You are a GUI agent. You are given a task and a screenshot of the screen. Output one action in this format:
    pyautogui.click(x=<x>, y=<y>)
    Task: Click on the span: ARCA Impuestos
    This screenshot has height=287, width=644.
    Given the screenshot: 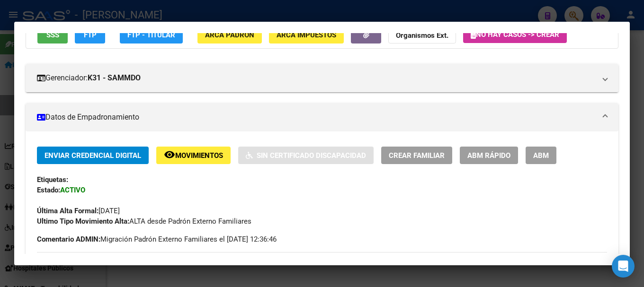 What is the action you would take?
    pyautogui.click(x=306, y=35)
    